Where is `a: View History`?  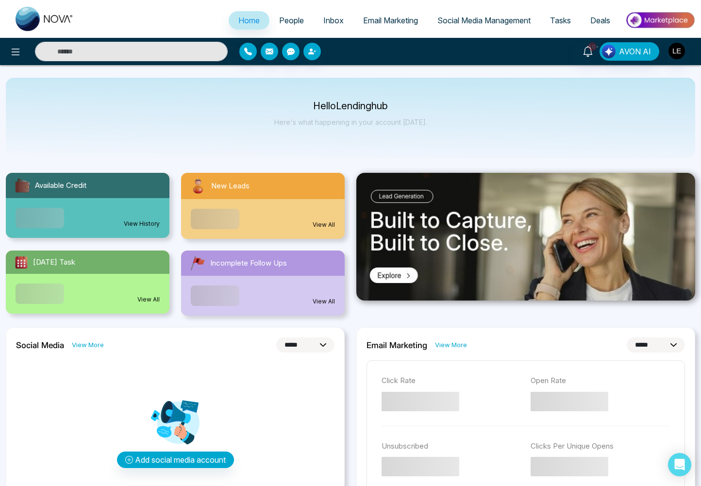
a: View History is located at coordinates (142, 224).